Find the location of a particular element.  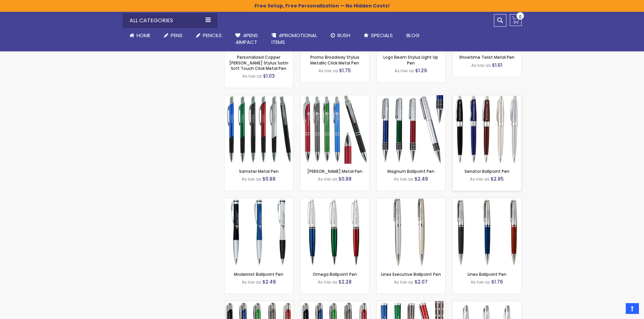

span: Blog is located at coordinates (413, 35).